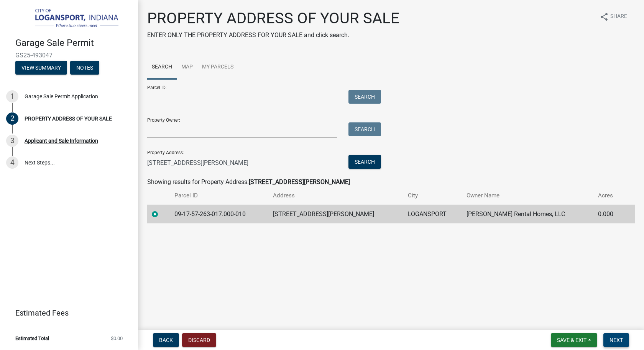 The width and height of the screenshot is (644, 350). What do you see at coordinates (116, 339) in the screenshot?
I see `span: $0.00` at bounding box center [116, 339].